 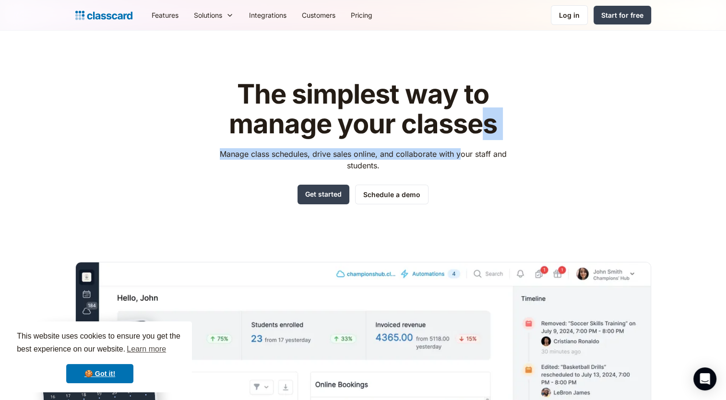 I want to click on p: Manage class schedules, drive sales online, and collaborate with your staff and students., so click(x=363, y=160).